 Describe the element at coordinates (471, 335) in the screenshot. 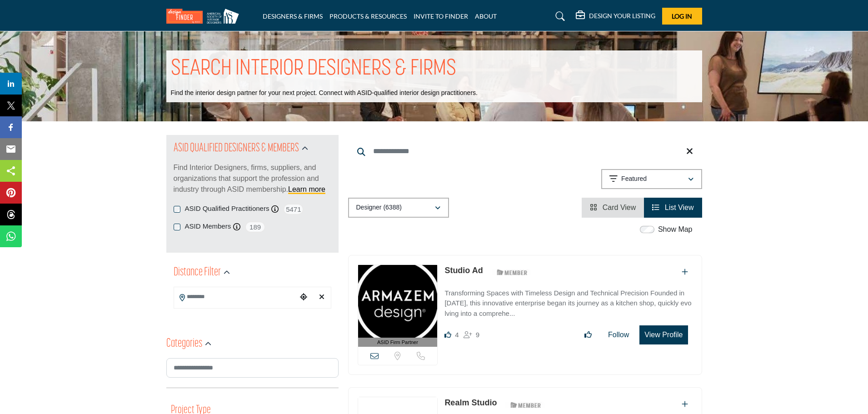

I see `div: Followers` at that location.